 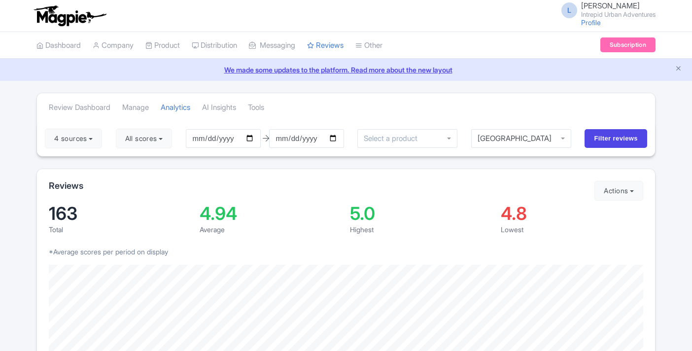 What do you see at coordinates (175, 107) in the screenshot?
I see `a: Analytics` at bounding box center [175, 107].